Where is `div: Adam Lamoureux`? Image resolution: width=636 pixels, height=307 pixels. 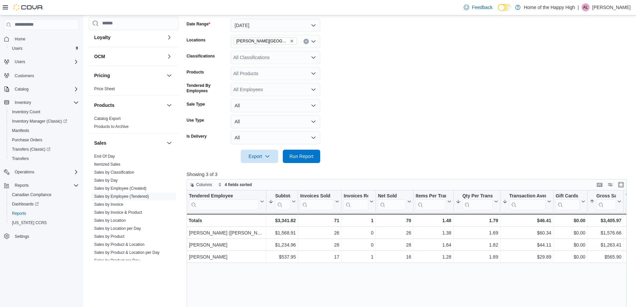 div: Adam Lamoureux is located at coordinates (586, 7).